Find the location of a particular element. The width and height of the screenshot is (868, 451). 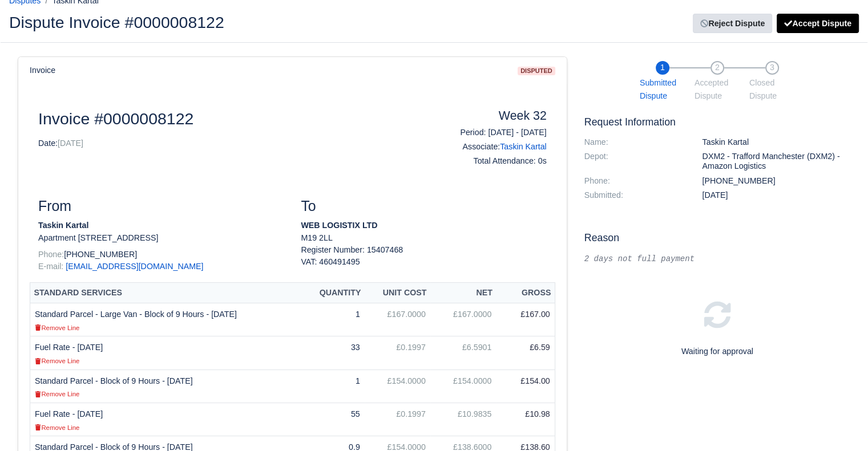

p: Waiting for approval is located at coordinates (717, 351).